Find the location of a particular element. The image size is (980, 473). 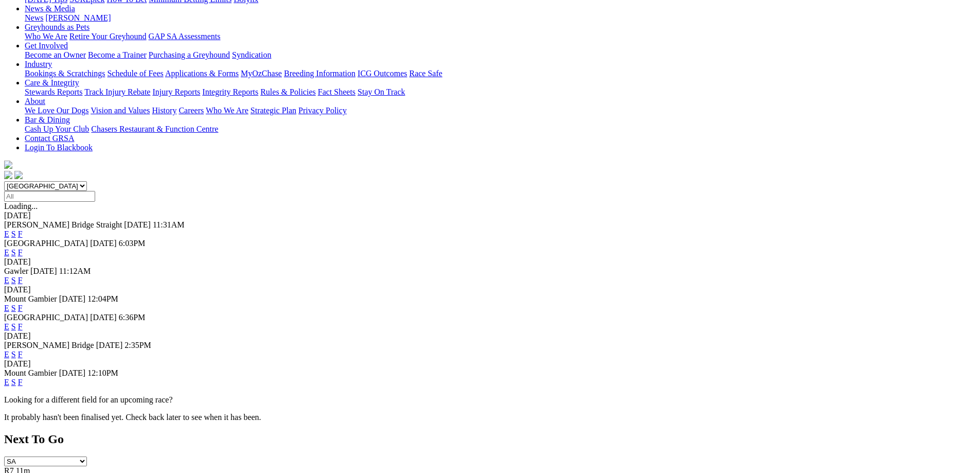

a: Greyhounds as Pets is located at coordinates (57, 27).